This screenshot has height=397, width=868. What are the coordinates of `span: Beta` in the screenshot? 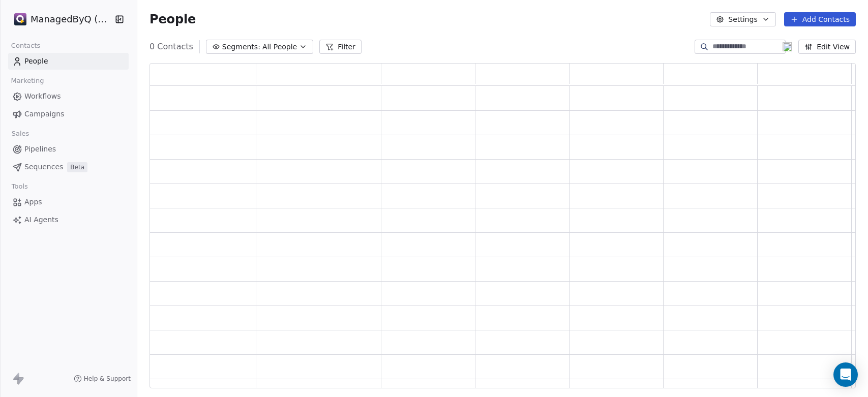 It's located at (77, 167).